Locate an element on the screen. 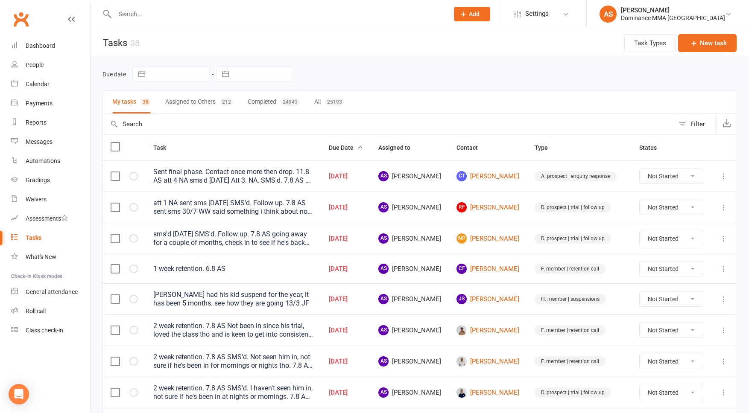 Image resolution: width=749 pixels, height=413 pixels. a: Waivers is located at coordinates (50, 199).